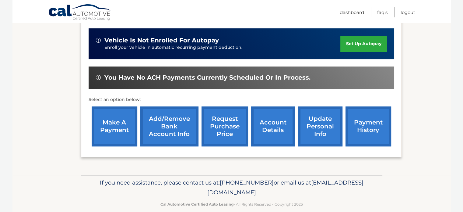 This screenshot has width=463, height=212. I want to click on a: payment history, so click(369, 126).